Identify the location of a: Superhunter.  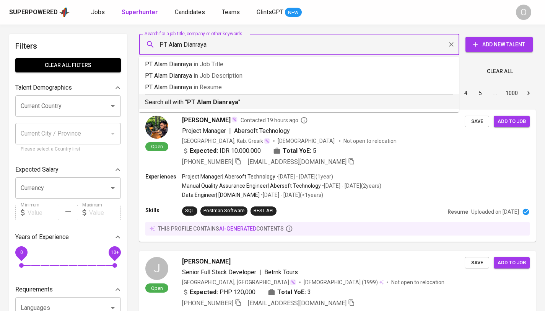
(140, 12).